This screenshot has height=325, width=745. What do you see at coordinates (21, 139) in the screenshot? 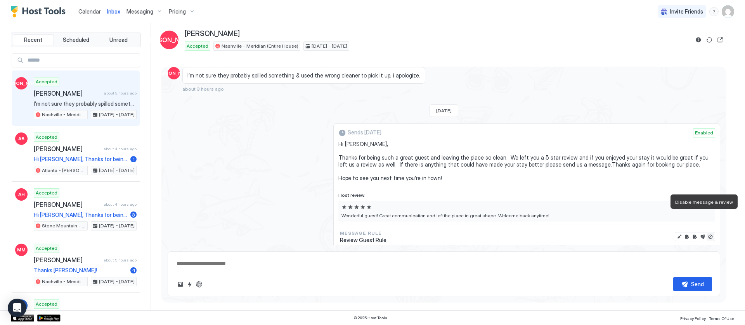
I see `span: AB` at bounding box center [21, 139].